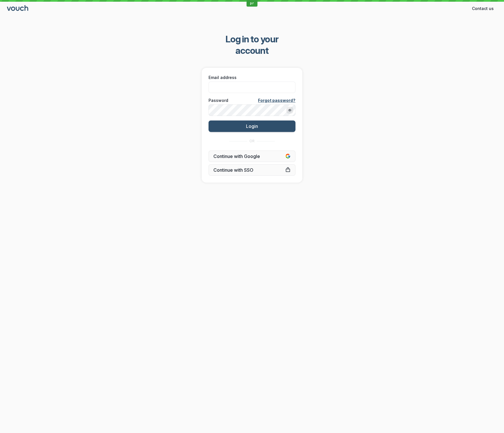 The width and height of the screenshot is (504, 433). What do you see at coordinates (252, 156) in the screenshot?
I see `span: Continue with Google` at bounding box center [252, 156].